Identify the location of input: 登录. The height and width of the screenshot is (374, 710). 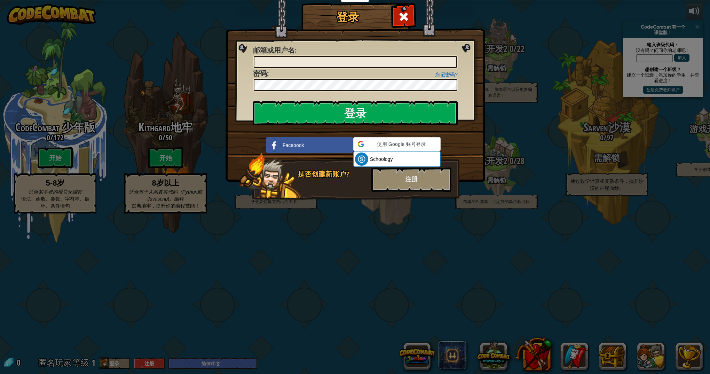
(355, 113).